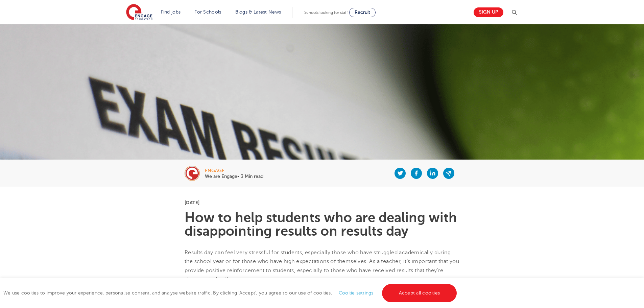  Describe the element at coordinates (234, 177) in the screenshot. I see `p: We are Engage• 3 Min read` at that location.